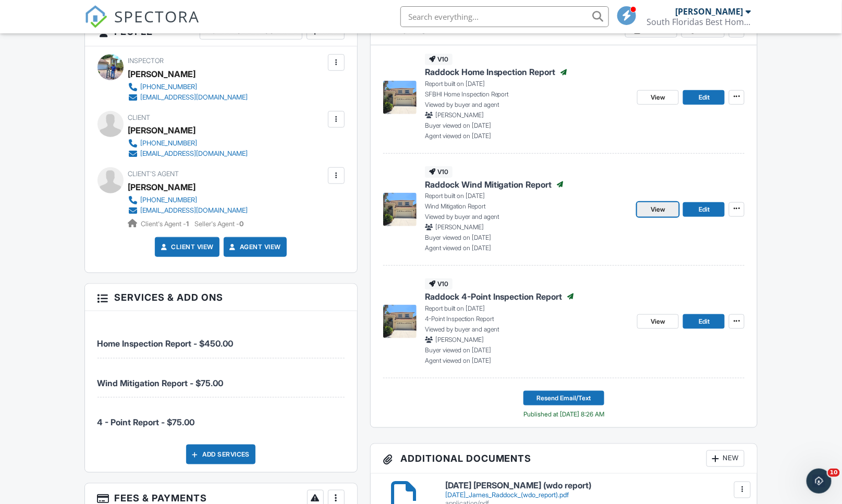 This screenshot has height=504, width=842. I want to click on span: Client's Agent -, so click(166, 223).